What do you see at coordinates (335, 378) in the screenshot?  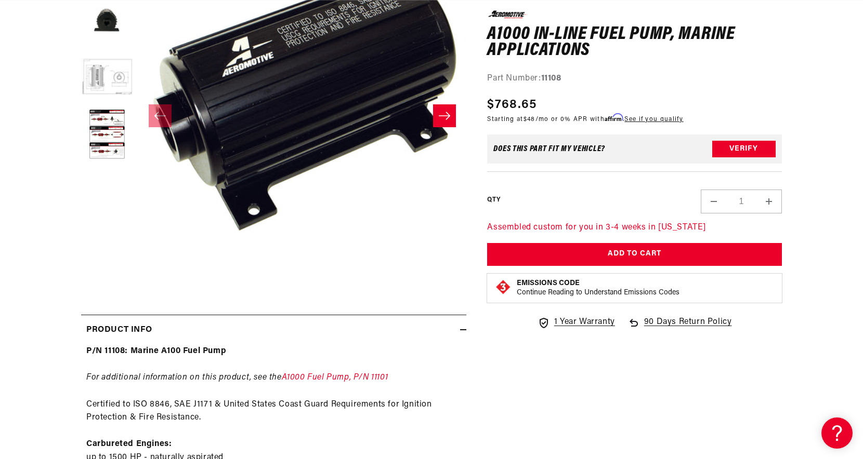 I see `a: A1000 Fuel Pump, P/N 11101` at bounding box center [335, 378].